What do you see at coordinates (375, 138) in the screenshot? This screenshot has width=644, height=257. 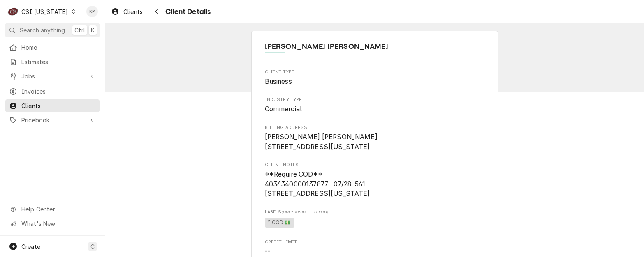 I see `div: Billing Address` at bounding box center [375, 138].